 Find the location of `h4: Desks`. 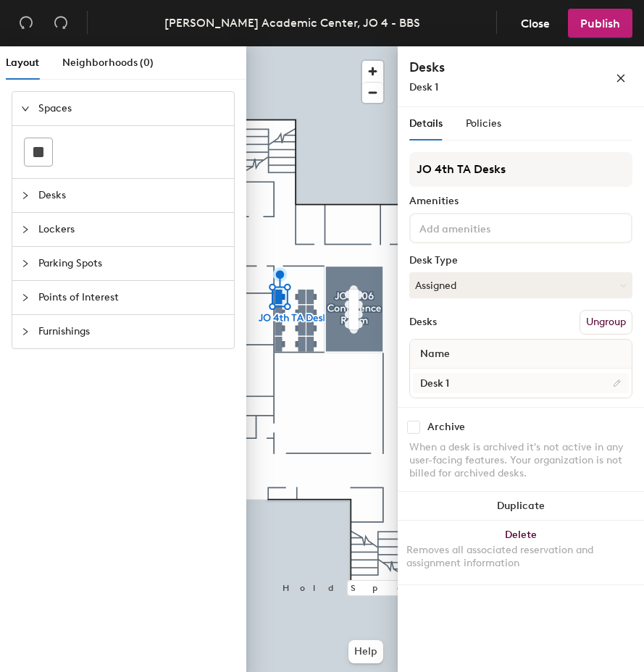

h4: Desks is located at coordinates (489, 67).